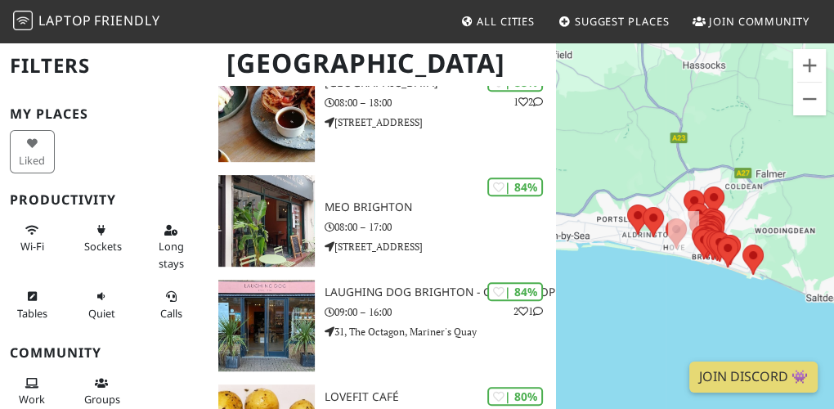 The width and height of the screenshot is (834, 409). I want to click on span: Power sockets, so click(103, 246).